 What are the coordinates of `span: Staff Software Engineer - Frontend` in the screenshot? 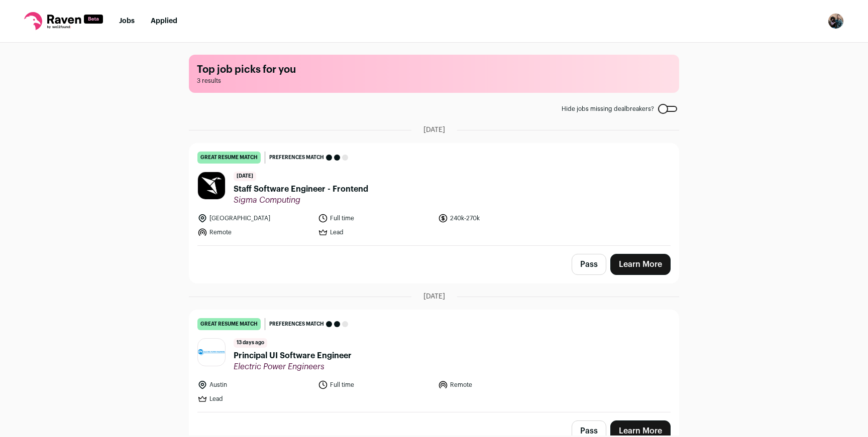 It's located at (301, 189).